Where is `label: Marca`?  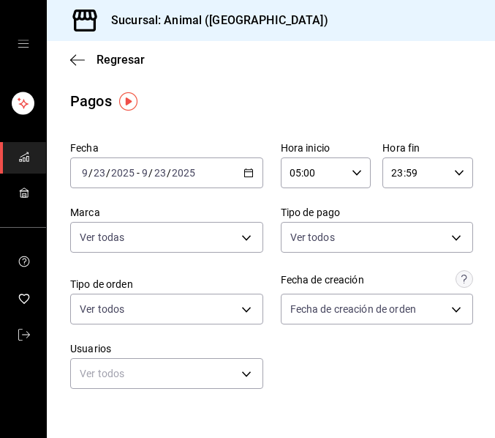 label: Marca is located at coordinates (167, 212).